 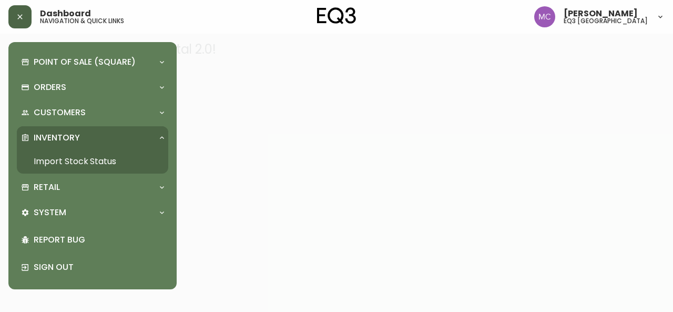 I want to click on div: Retail, so click(x=93, y=187).